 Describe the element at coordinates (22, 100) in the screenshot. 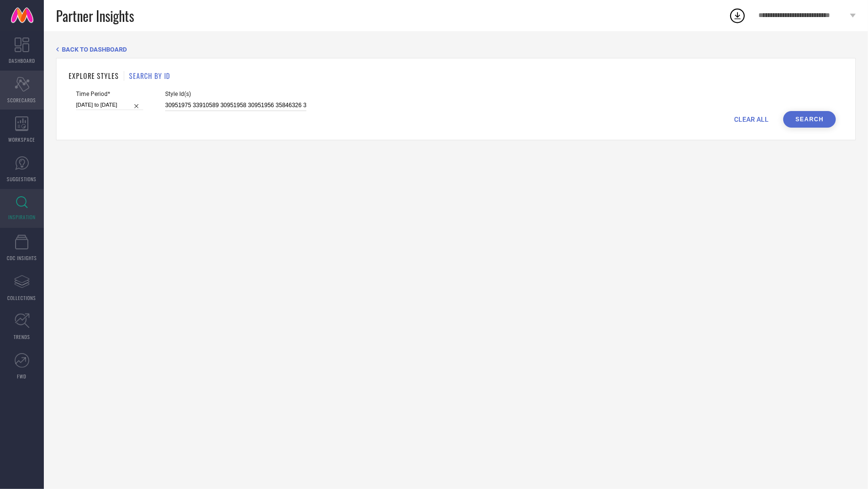

I see `span: SCORECARDS` at that location.